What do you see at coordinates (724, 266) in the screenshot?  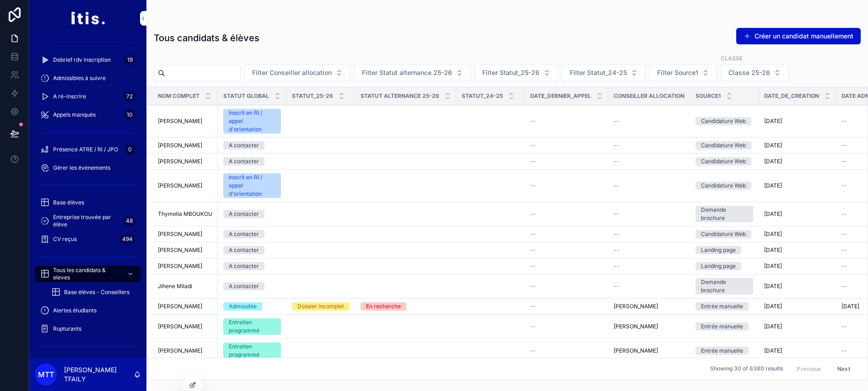 I see `a: Landing page` at bounding box center [724, 266].